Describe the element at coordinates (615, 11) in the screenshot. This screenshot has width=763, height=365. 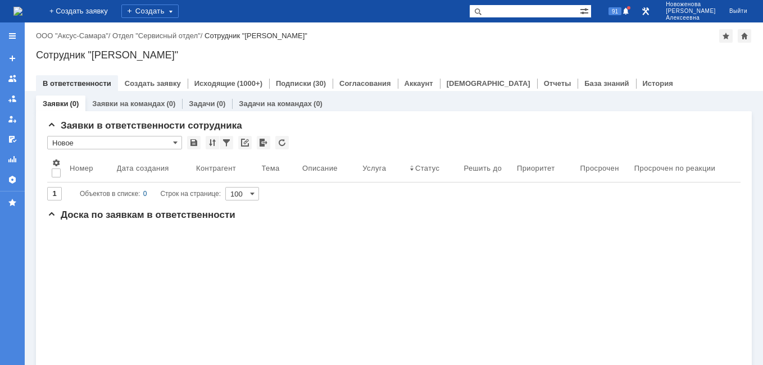
I see `span: 91` at that location.